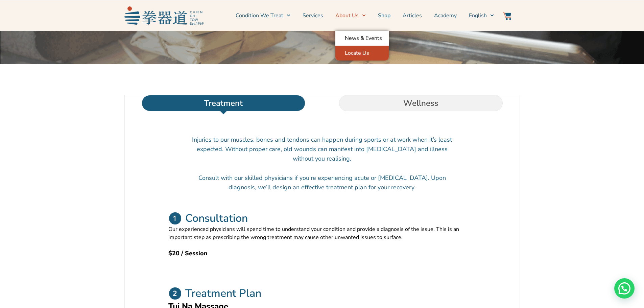 The image size is (644, 308). I want to click on a: Services, so click(313, 16).